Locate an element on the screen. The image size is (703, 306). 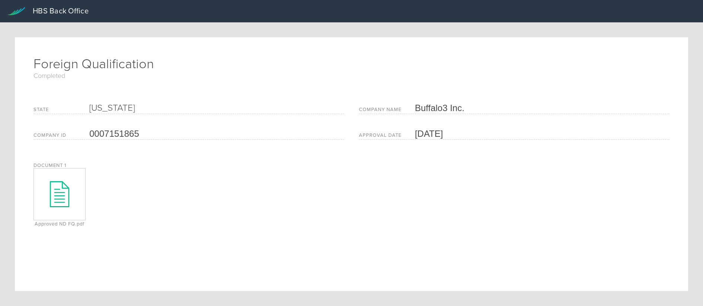
div: Approved ND FQ.pdf is located at coordinates (60, 224).